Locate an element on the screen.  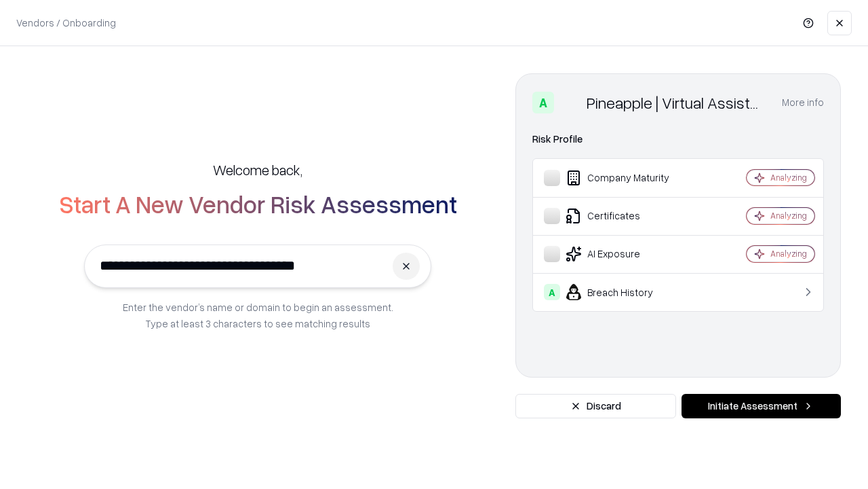
div: Company Maturity is located at coordinates (625, 177).